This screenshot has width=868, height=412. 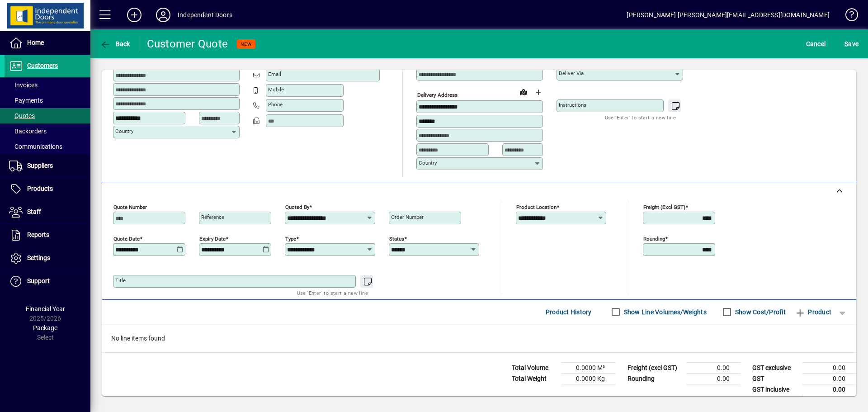 I want to click on span: Reports, so click(x=38, y=235).